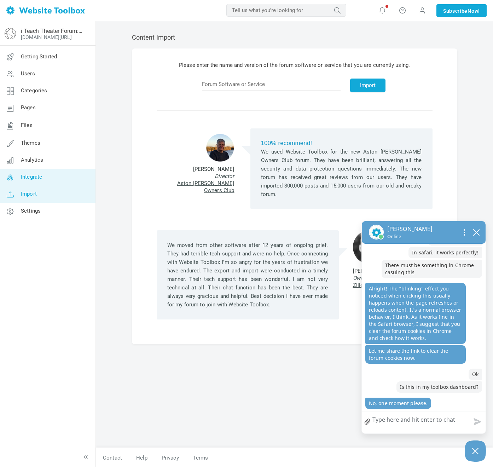  I want to click on div: olark chatbox, so click(424, 327).